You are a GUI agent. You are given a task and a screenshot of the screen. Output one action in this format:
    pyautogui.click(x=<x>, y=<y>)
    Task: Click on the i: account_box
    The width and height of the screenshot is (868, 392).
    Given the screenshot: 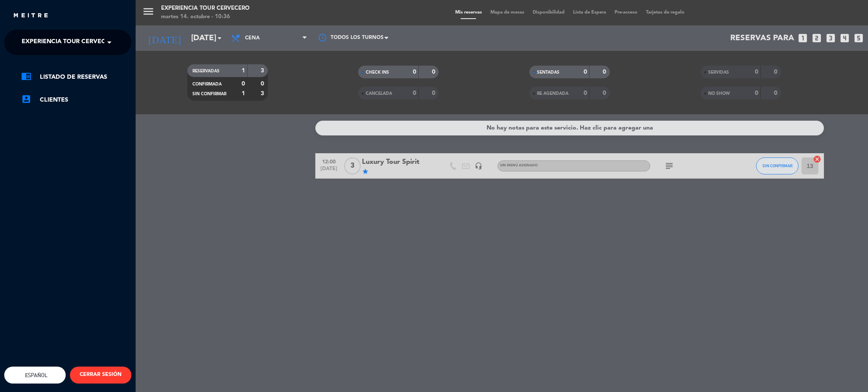 What is the action you would take?
    pyautogui.click(x=26, y=99)
    